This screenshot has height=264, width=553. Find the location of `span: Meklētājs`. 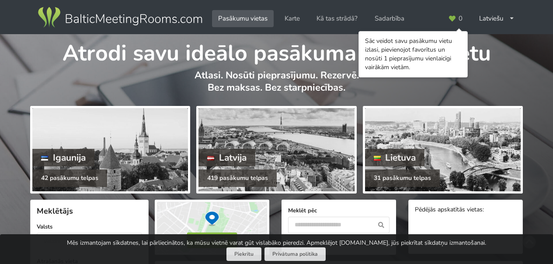

span: Meklētājs is located at coordinates (55, 211).